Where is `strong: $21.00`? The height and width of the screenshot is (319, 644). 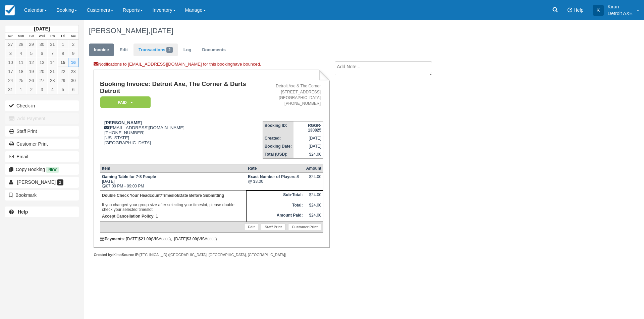 strong: $21.00 is located at coordinates (145, 239).